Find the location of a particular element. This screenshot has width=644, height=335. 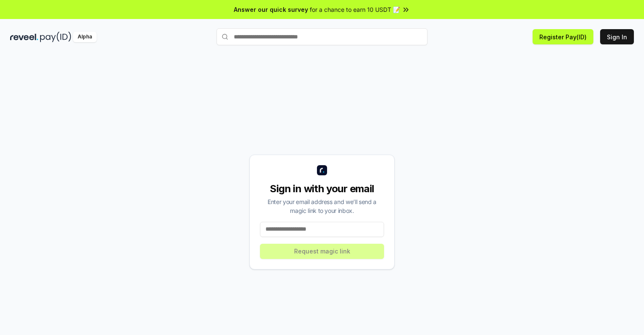

div: Enter your email address and we’ll send a magic link to your inbox. is located at coordinates (322, 206).